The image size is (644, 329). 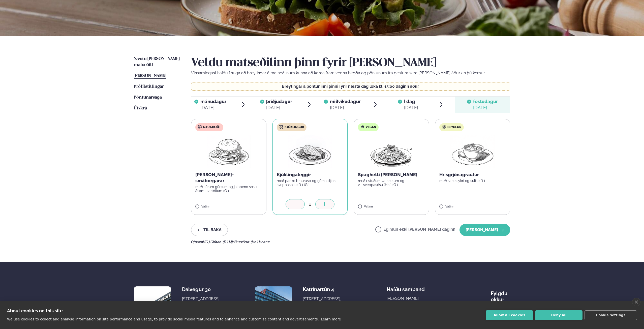 What do you see at coordinates (406, 287) in the screenshot?
I see `span: Hafðu samband` at bounding box center [406, 287].